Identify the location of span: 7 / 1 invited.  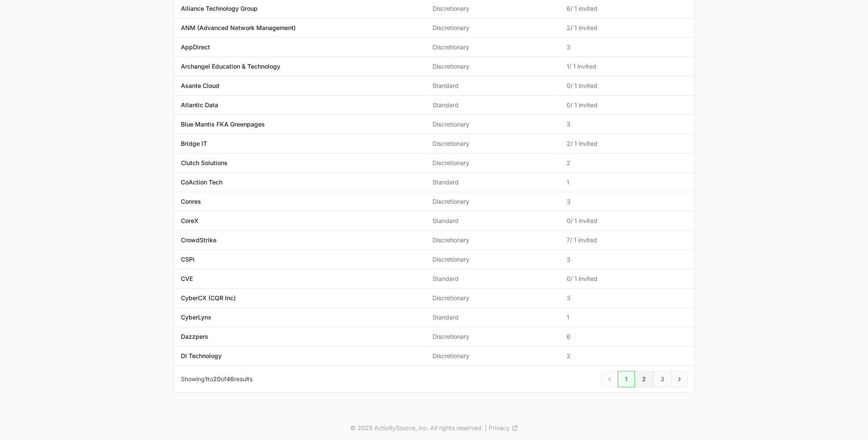
(627, 240).